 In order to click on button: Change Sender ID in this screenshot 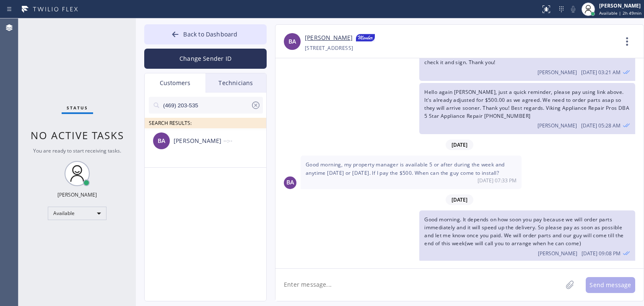, I will do `click(206, 59)`.